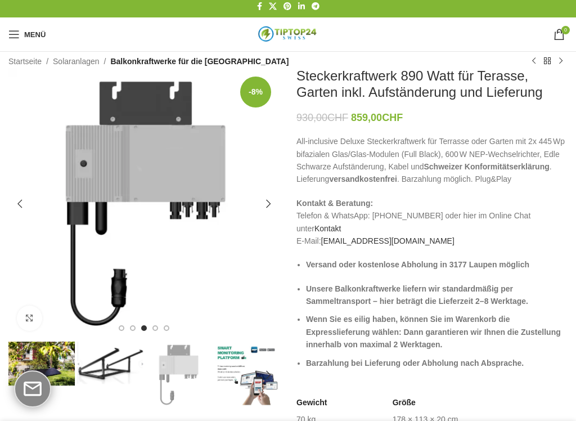 The image size is (576, 421). I want to click on strong: Barzahlung bei Lieferung oder Abholung nach Absprache., so click(414, 363).